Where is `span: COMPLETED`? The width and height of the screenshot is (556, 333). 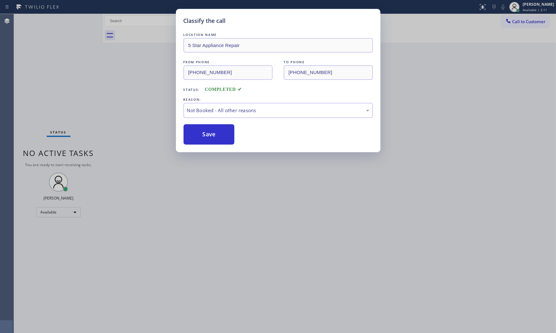 span: COMPLETED is located at coordinates (223, 89).